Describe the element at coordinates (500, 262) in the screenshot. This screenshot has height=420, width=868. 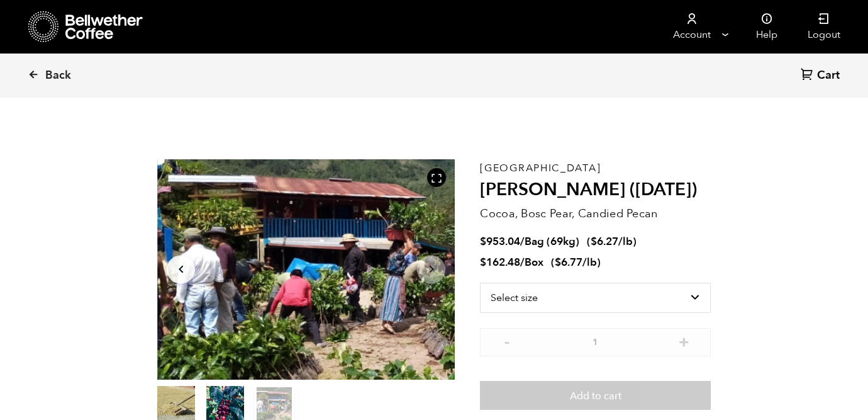
I see `bdi: 162.48` at that location.